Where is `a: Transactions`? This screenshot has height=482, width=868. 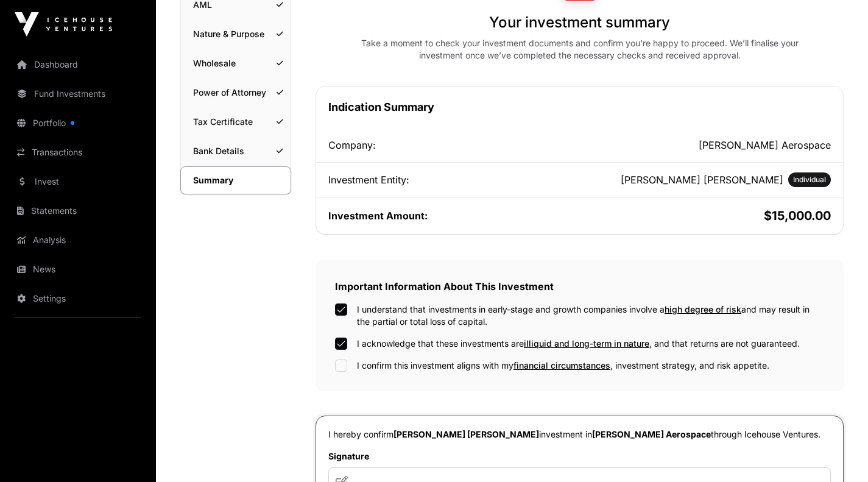
a: Transactions is located at coordinates (78, 152).